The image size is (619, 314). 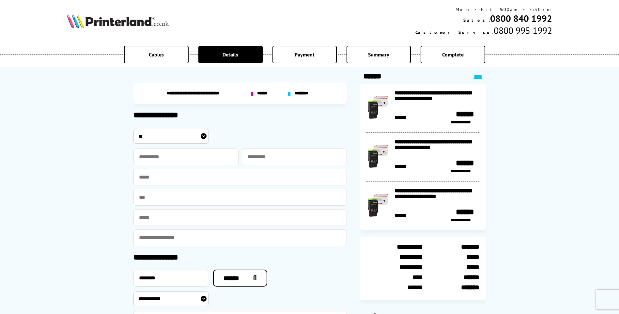 What do you see at coordinates (304, 54) in the screenshot?
I see `span: Payment` at bounding box center [304, 54].